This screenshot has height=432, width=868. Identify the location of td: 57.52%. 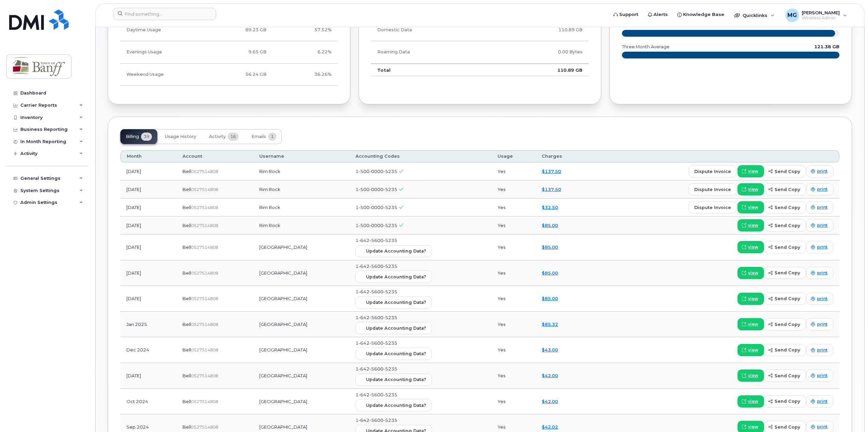
(305, 30).